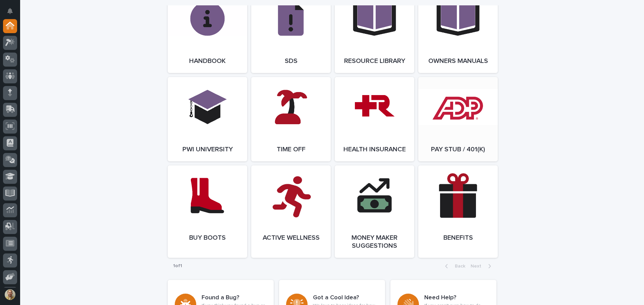 The image size is (644, 305). Describe the element at coordinates (457, 212) in the screenshot. I see `a: Benefits` at that location.